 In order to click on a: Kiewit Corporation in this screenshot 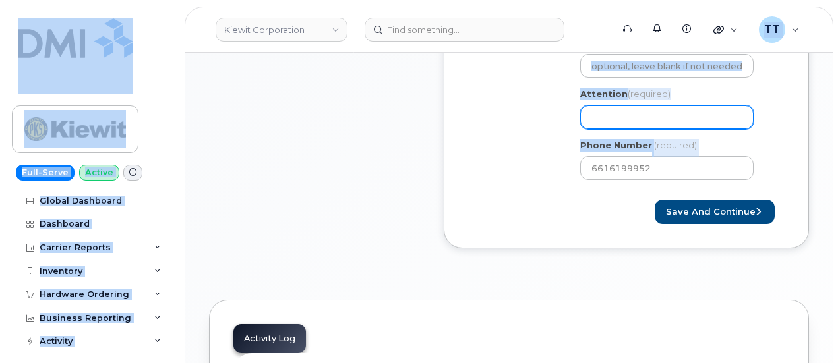, I will do `click(282, 30)`.